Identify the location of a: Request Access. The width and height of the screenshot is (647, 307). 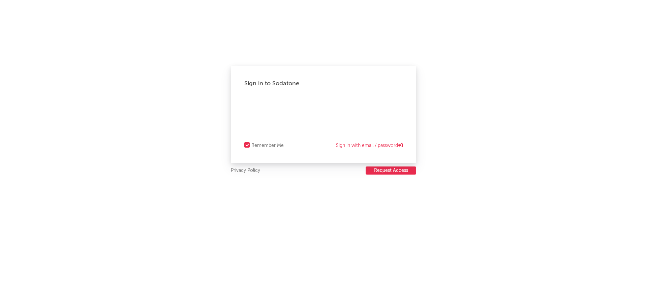
(391, 171).